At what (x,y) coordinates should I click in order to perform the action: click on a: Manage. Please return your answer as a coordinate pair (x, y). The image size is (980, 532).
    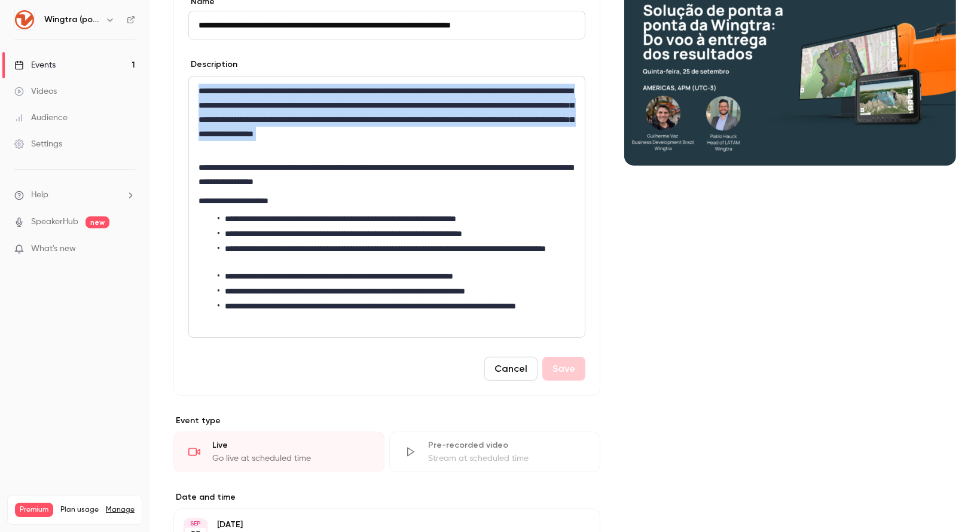
    Looking at the image, I should click on (120, 510).